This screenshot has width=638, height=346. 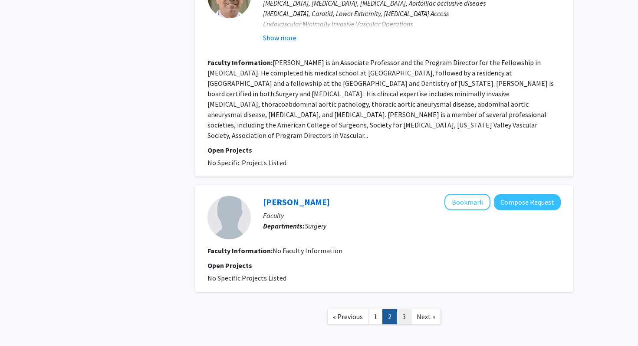 I want to click on button: Add Keyur Patel to Bookmarks, so click(x=467, y=202).